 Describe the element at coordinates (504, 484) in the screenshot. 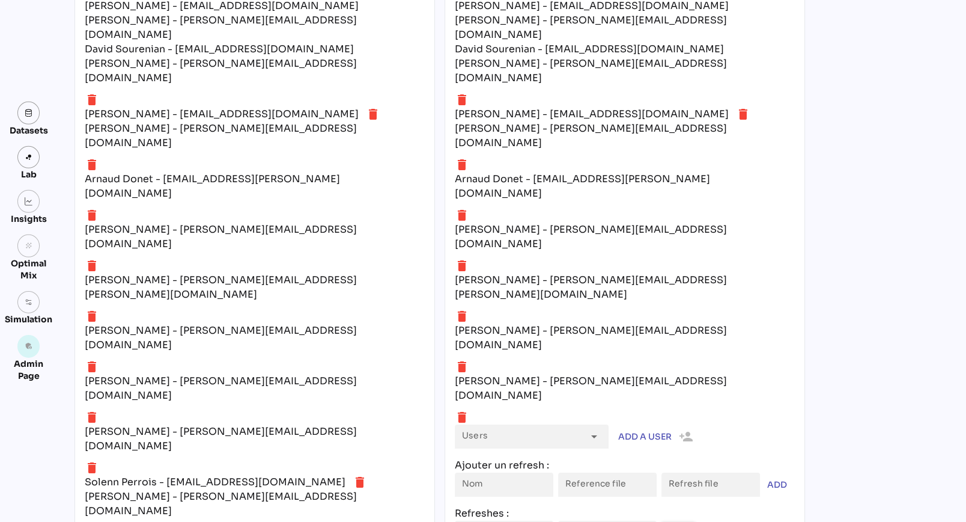

I see `input: Nom` at that location.